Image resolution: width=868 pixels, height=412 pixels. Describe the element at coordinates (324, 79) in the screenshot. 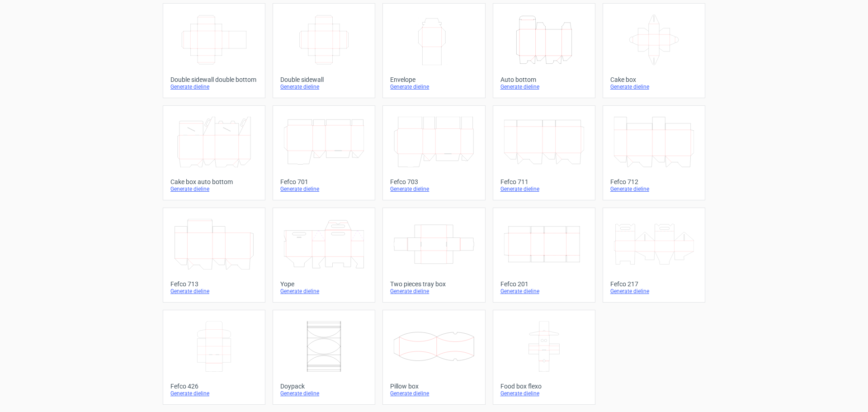

I see `div: Double sidewall` at that location.